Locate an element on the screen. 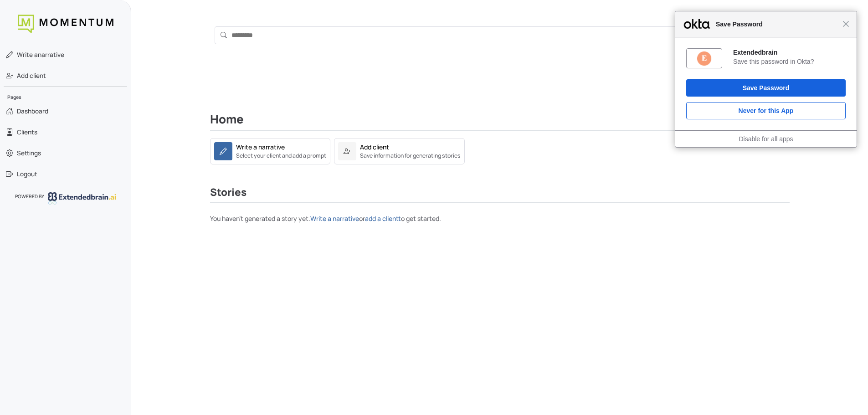  a: Write a narrative is located at coordinates (334, 218).